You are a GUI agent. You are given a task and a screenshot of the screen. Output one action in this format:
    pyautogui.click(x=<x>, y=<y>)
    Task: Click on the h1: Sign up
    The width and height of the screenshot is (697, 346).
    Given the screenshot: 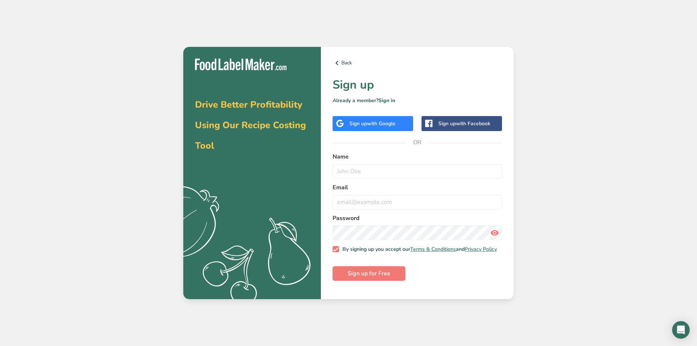 What is the action you would take?
    pyautogui.click(x=417, y=85)
    